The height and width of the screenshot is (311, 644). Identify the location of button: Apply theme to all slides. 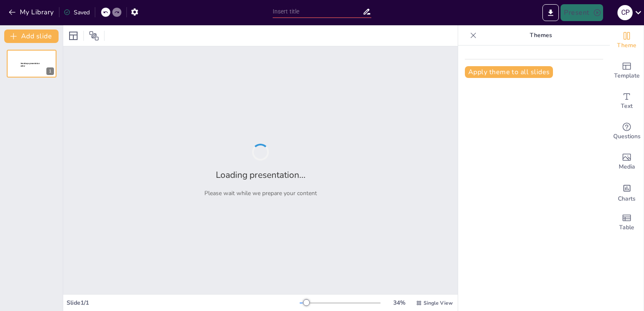
(509, 72).